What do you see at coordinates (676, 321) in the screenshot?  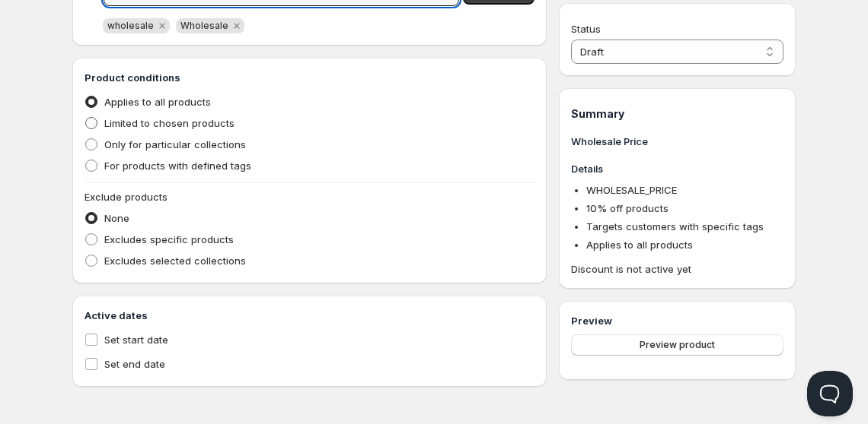 I see `h3: Preview` at bounding box center [676, 321].